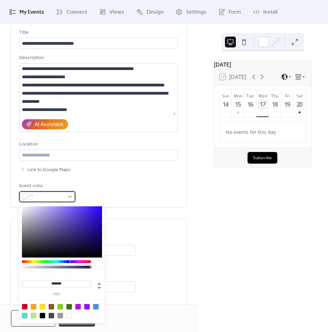  What do you see at coordinates (270, 12) in the screenshot?
I see `span: Install` at bounding box center [270, 12].